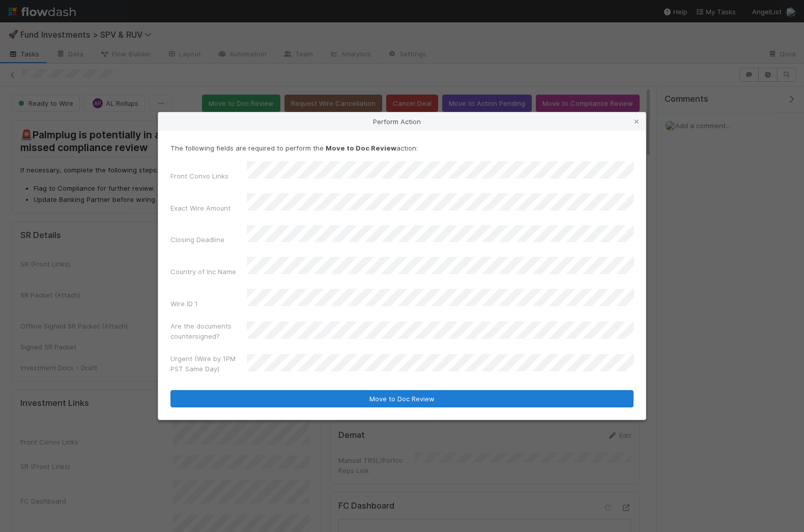  What do you see at coordinates (209, 331) in the screenshot?
I see `label: Are the documents countersigned?` at bounding box center [209, 331].